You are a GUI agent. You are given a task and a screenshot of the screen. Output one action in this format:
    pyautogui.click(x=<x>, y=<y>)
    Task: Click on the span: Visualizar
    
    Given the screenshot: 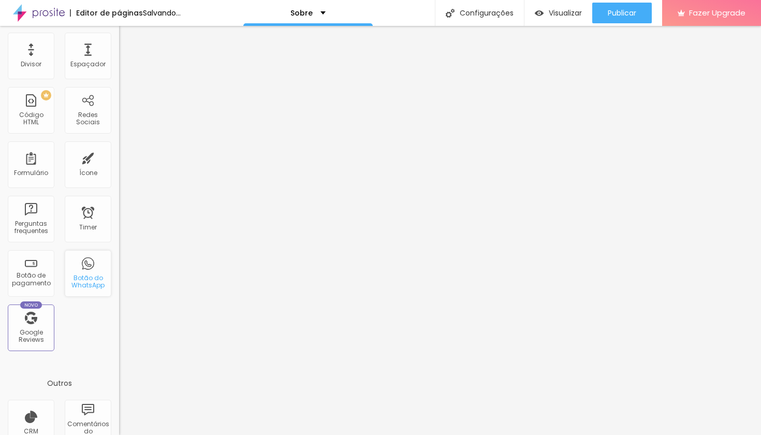 What is the action you would take?
    pyautogui.click(x=565, y=13)
    